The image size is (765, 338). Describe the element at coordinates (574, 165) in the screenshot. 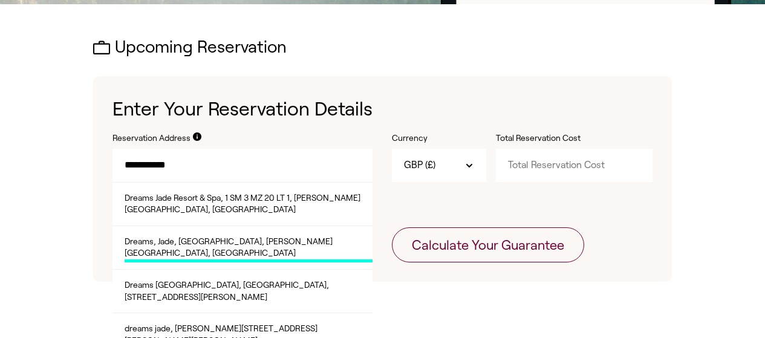

I see `input: Total Reservation Cost` at that location.